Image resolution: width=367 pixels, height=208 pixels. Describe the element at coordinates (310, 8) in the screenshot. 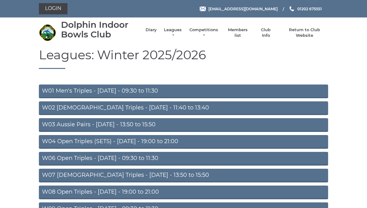

I see `span: 01202 675551` at that location.